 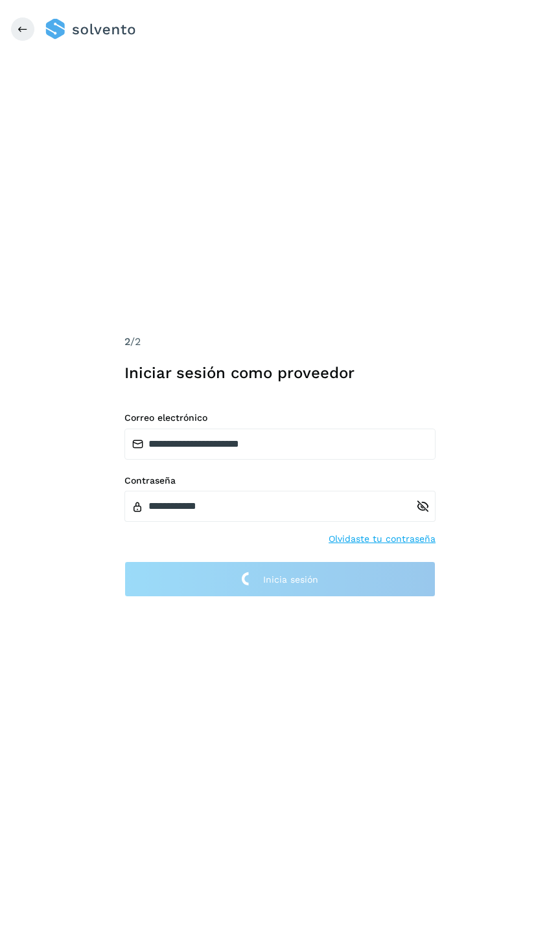 What do you see at coordinates (280, 579) in the screenshot?
I see `button: Inicia sesión` at bounding box center [280, 579].